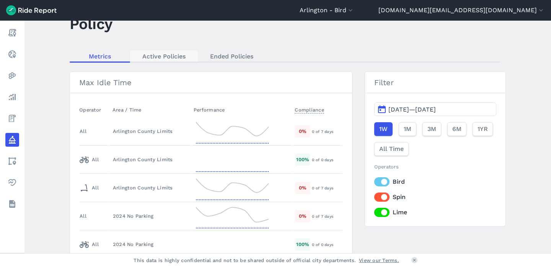  Describe the element at coordinates (435, 83) in the screenshot. I see `h3: Filter` at that location.